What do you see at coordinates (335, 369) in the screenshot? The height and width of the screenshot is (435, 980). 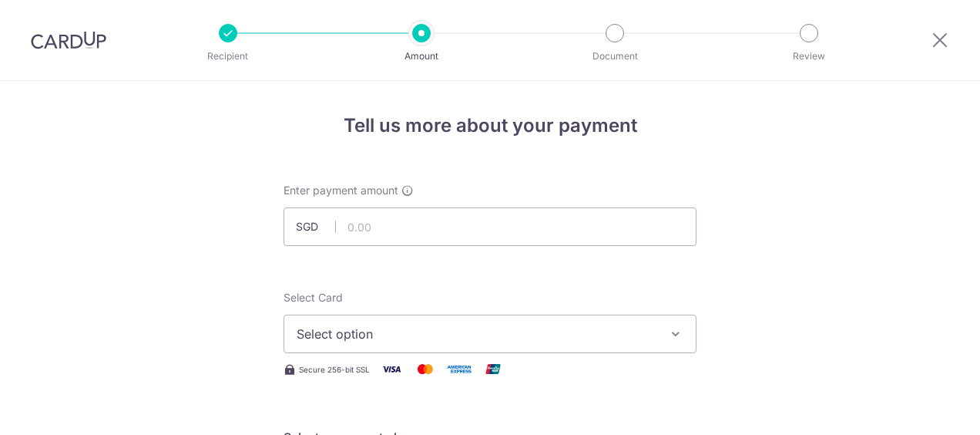 I see `span: Secure 256-bit SSL` at bounding box center [335, 369].